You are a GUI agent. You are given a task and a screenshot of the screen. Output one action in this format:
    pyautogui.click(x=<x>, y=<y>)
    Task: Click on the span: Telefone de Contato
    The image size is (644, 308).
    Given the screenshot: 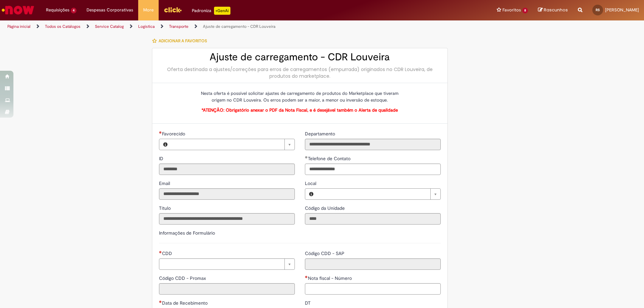 What is the action you would take?
    pyautogui.click(x=330, y=159)
    